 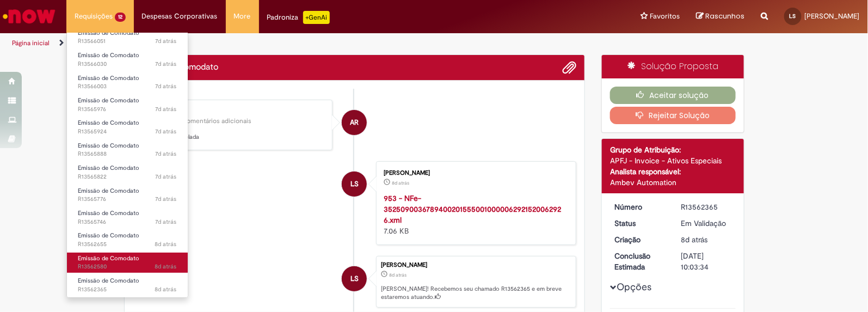 What do you see at coordinates (127, 199) in the screenshot?
I see `span: R13565776` at bounding box center [127, 199].